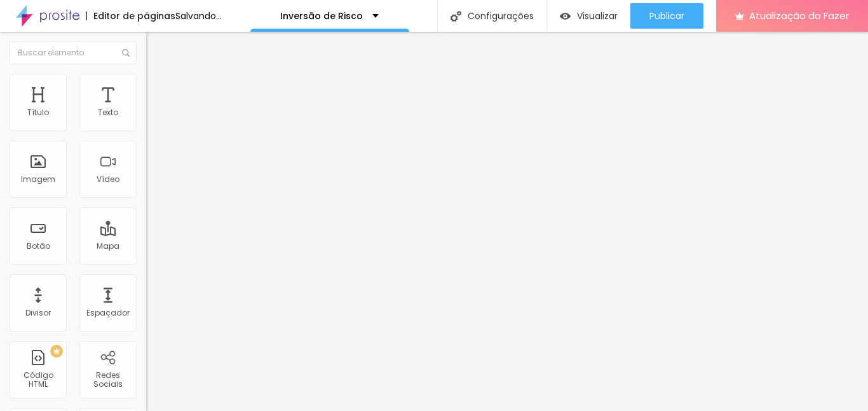 Image resolution: width=868 pixels, height=411 pixels. Describe the element at coordinates (108, 379) in the screenshot. I see `font: Redes Sociais` at that location.